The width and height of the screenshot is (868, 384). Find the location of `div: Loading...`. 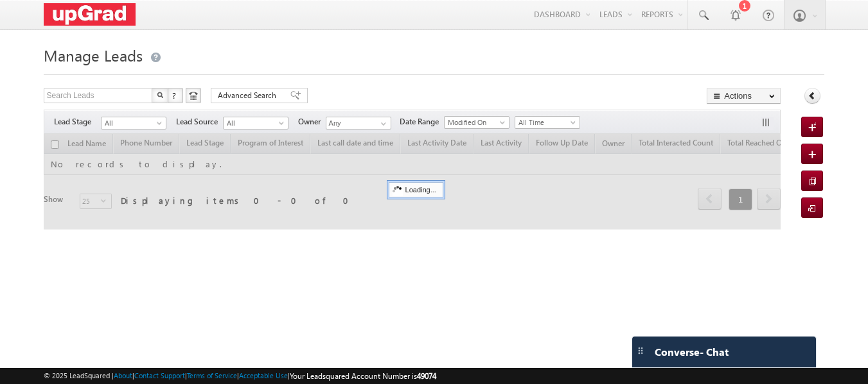

div: Loading... is located at coordinates (416, 190).